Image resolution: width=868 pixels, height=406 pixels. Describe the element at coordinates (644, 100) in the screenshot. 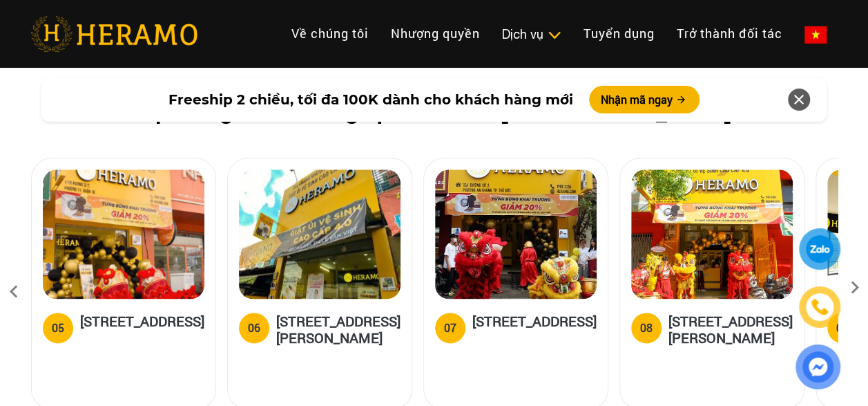

I see `button: Nhận mã ngay` at that location.